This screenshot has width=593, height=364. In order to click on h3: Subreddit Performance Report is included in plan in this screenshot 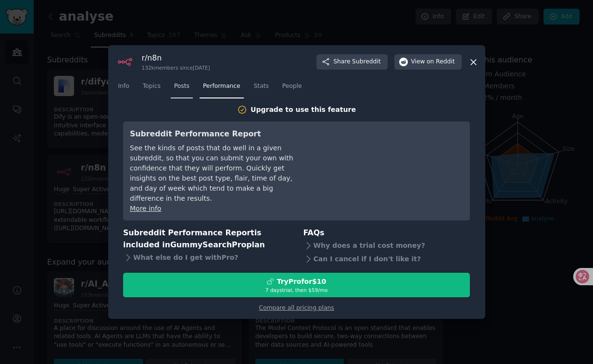, I will do `click(206, 239)`.